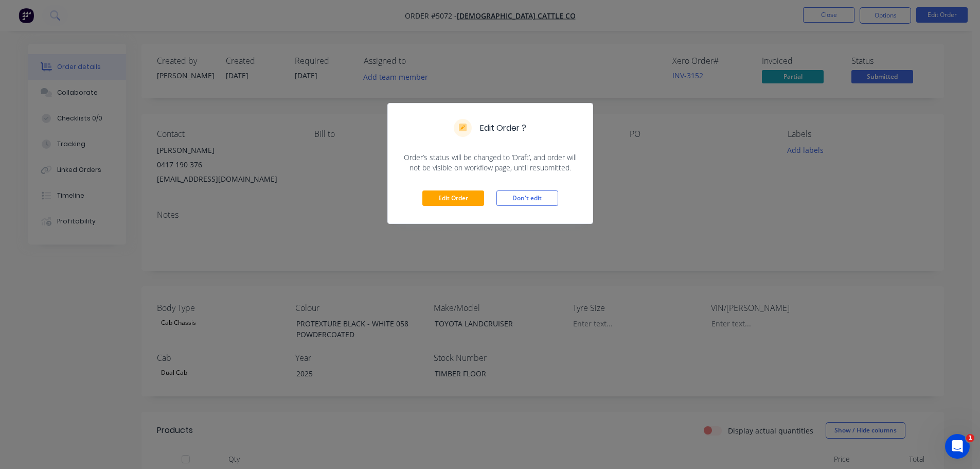 Image resolution: width=980 pixels, height=469 pixels. What do you see at coordinates (970, 438) in the screenshot?
I see `span: 1` at bounding box center [970, 438].